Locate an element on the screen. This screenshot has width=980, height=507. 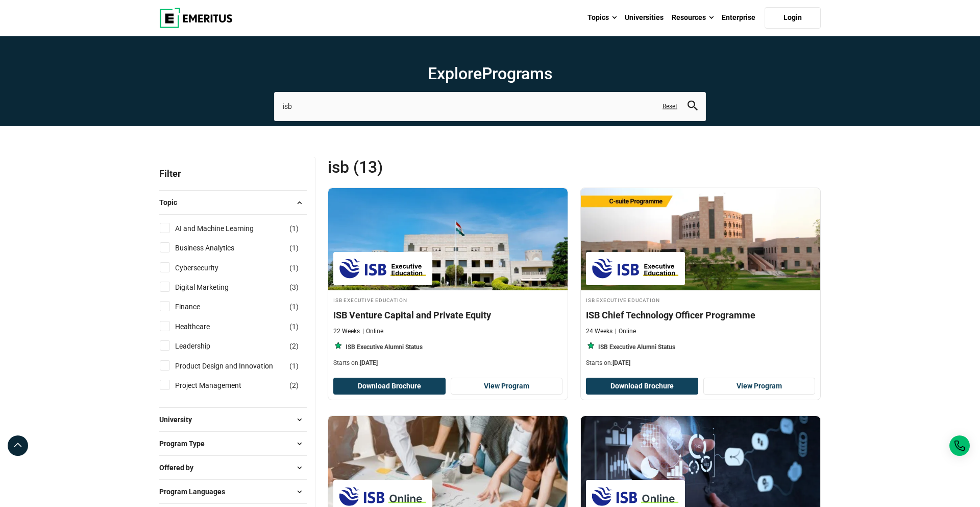
input: search-page is located at coordinates (490, 106).